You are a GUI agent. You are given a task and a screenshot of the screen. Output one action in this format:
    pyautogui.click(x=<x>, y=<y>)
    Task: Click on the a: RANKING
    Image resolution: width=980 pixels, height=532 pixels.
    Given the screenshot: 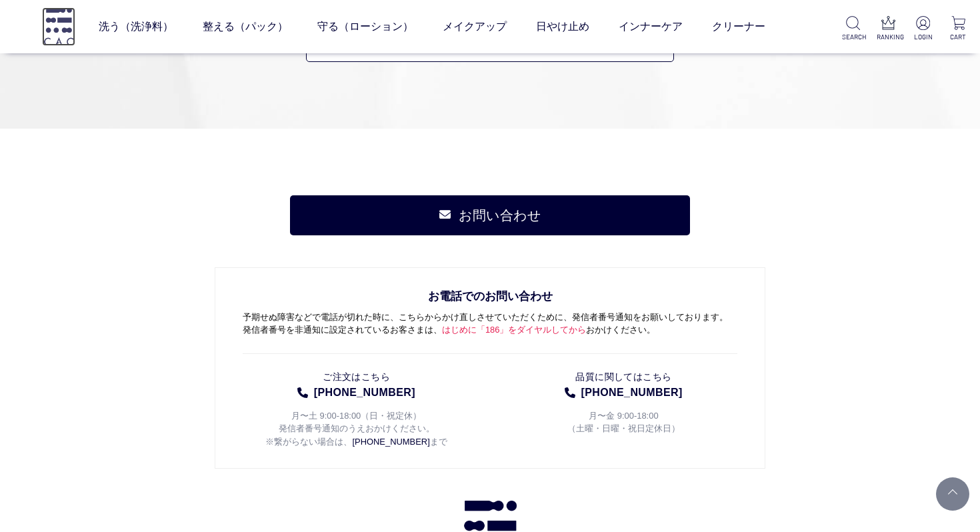 What is the action you would take?
    pyautogui.click(x=888, y=29)
    